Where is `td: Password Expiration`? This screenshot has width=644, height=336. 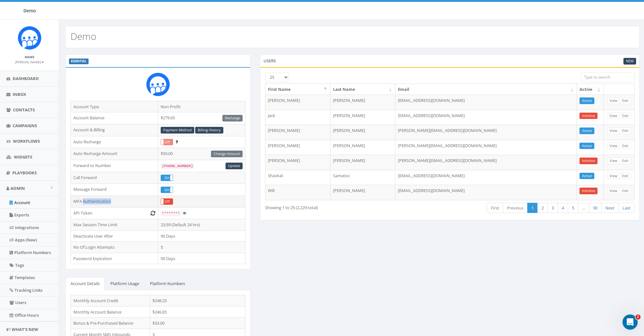
td: Password Expiration is located at coordinates (114, 258).